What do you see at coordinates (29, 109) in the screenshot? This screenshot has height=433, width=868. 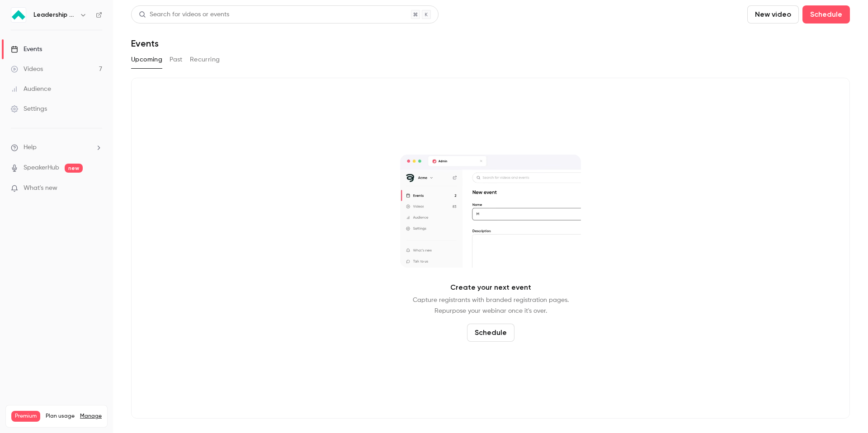 I see `div: Settings` at bounding box center [29, 109].